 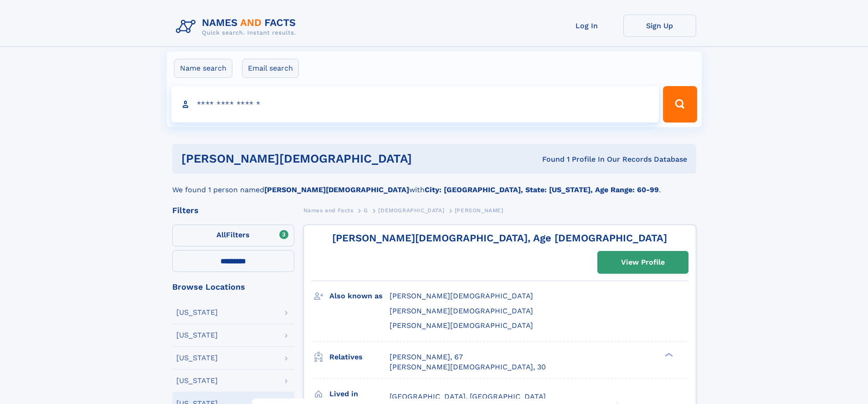 I want to click on label: Email search, so click(x=270, y=68).